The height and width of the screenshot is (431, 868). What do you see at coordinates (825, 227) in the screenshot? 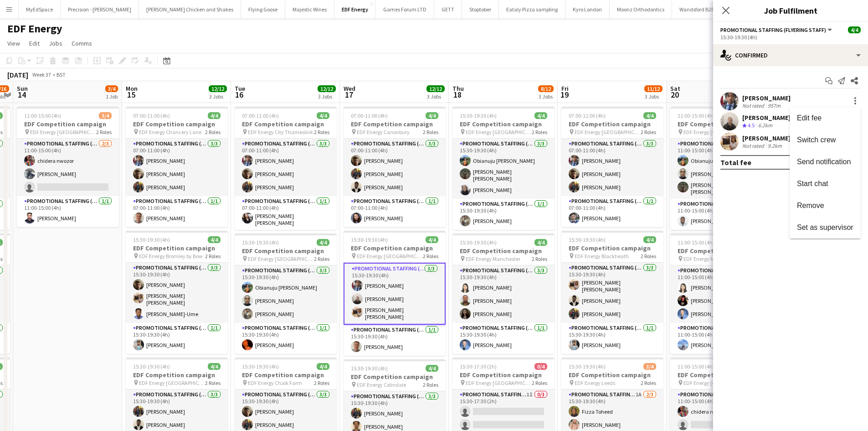
I see `span: Set as supervisor` at bounding box center [825, 227].